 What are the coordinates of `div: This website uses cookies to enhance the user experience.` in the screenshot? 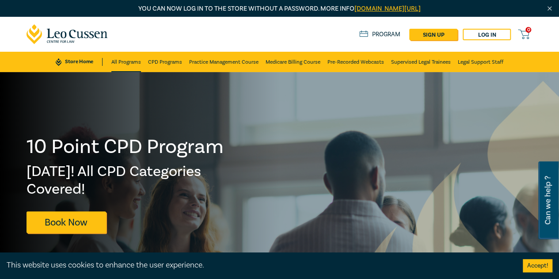 It's located at (258, 265).